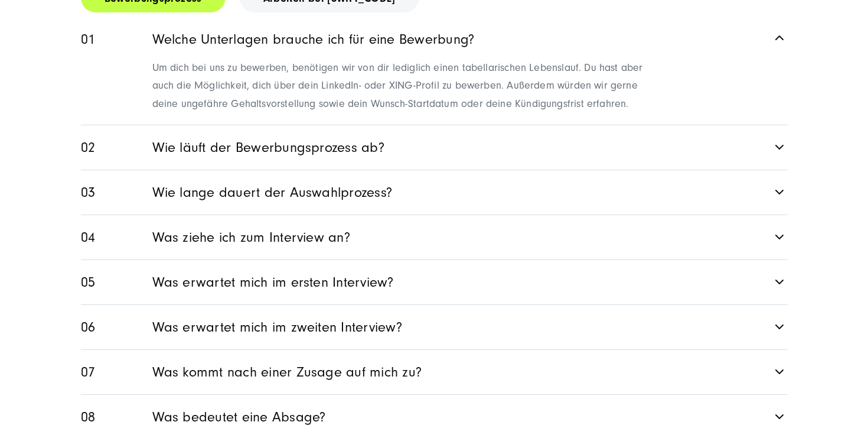 This screenshot has height=438, width=868. What do you see at coordinates (402, 86) in the screenshot?
I see `p: Um dich bei uns zu bewerben, benötigen wir von dir lediglich einen tabellarischen Lebenslauf. Du ...` at bounding box center [402, 86].